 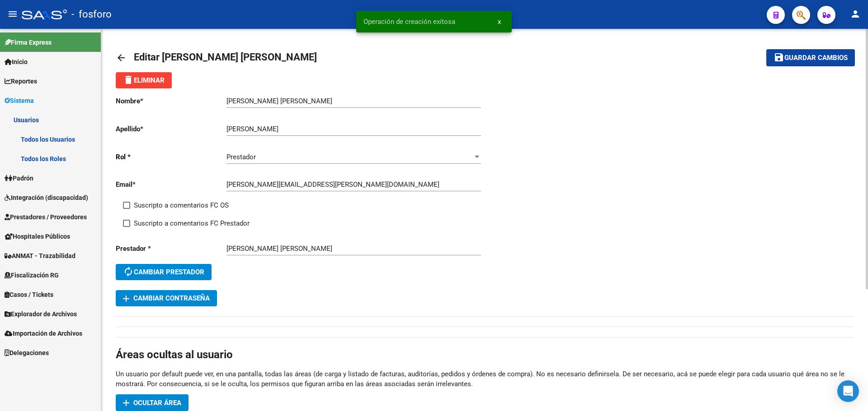 What do you see at coordinates (810, 57) in the screenshot?
I see `button: Guardar cambios` at bounding box center [810, 57].